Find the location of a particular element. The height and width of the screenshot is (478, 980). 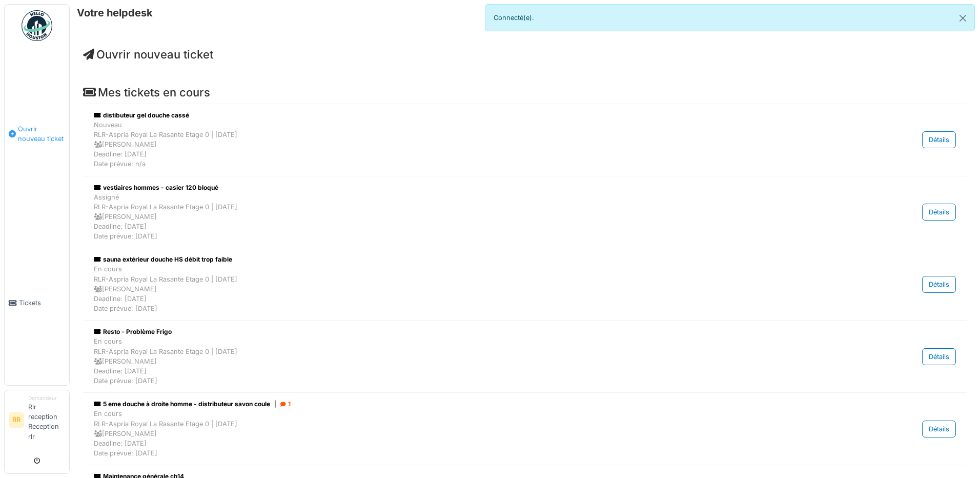

li: Rlr reception Reception rlr is located at coordinates (47, 420).